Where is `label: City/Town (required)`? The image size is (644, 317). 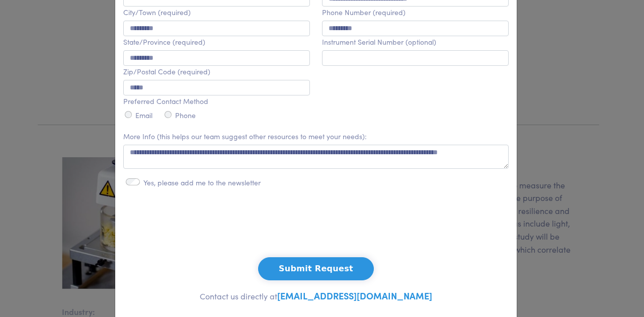 label: City/Town (required) is located at coordinates (157, 12).